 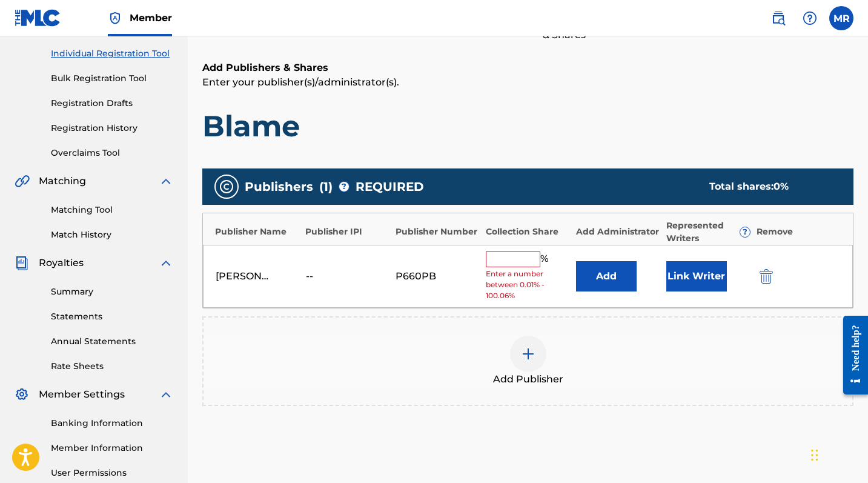 What do you see at coordinates (21, 44) in the screenshot?
I see `div: Need help?` at bounding box center [21, 44].